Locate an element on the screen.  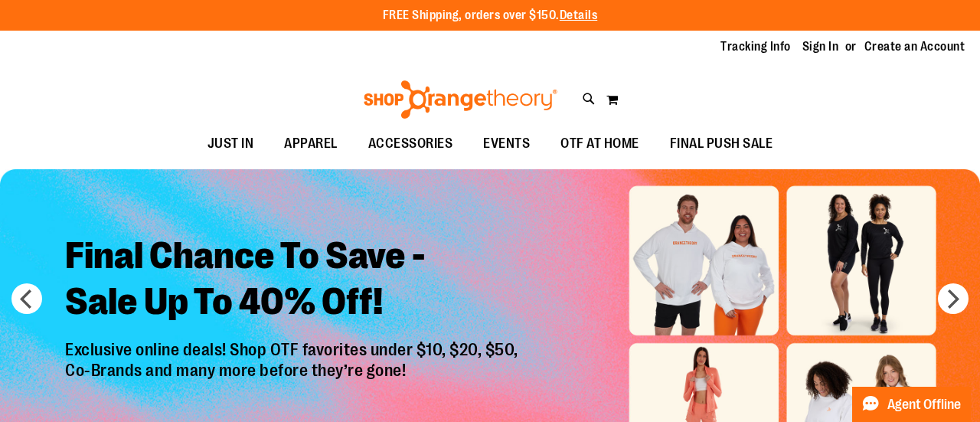
span: OTF AT HOME is located at coordinates (599, 144).